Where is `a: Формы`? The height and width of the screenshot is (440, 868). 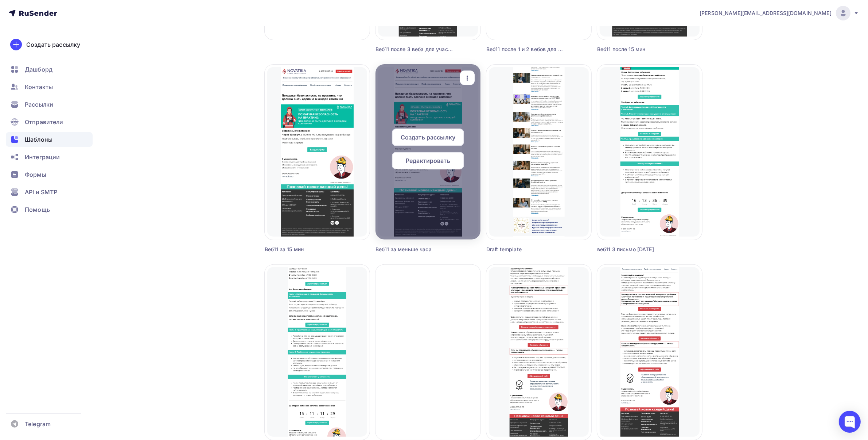
a: Формы is located at coordinates (49, 175).